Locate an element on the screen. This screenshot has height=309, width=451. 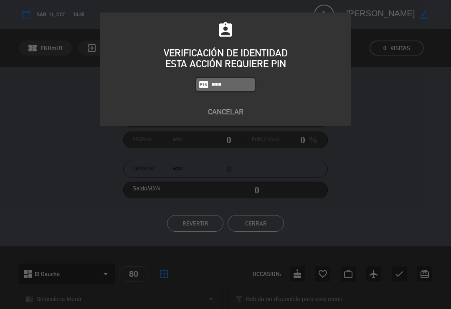
i: fiber_pin is located at coordinates (203, 84).